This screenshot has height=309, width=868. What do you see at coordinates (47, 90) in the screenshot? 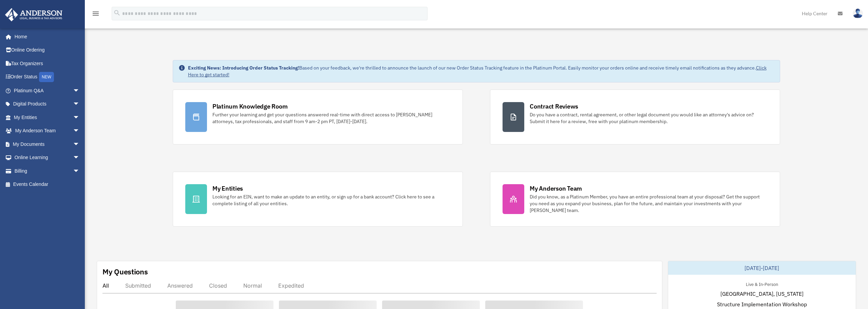
I see `a: Platinum Q&Aarrow_drop_down` at bounding box center [47, 90].